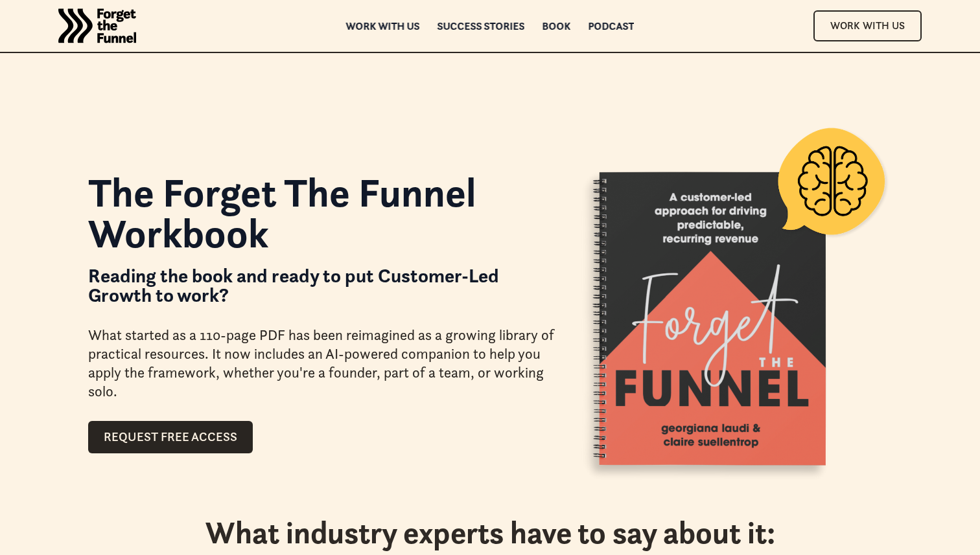  I want to click on a: Request Free Access, so click(170, 437).